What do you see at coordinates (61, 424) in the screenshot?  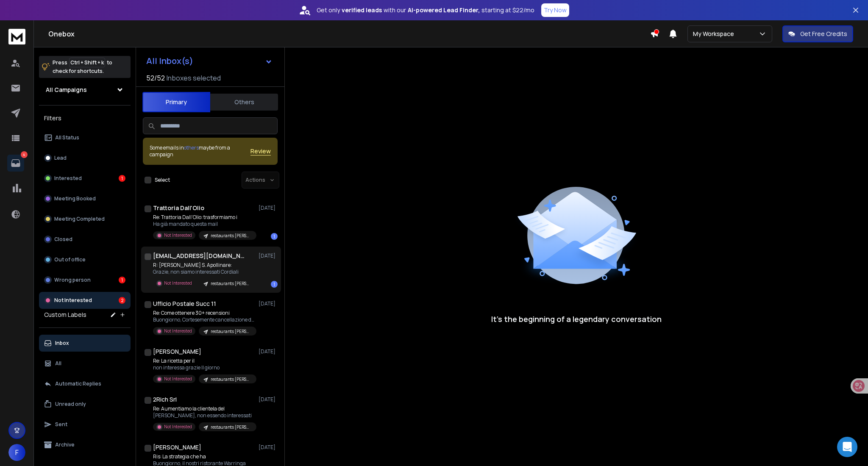 I see `p: Sent` at bounding box center [61, 424].